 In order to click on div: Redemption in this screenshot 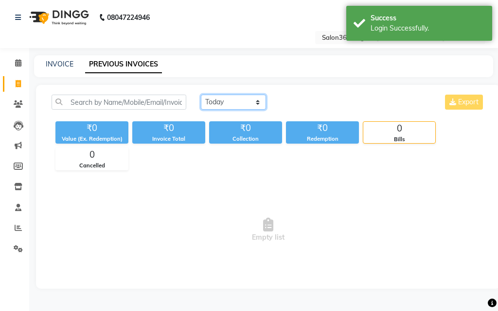, I will do `click(322, 139)`.